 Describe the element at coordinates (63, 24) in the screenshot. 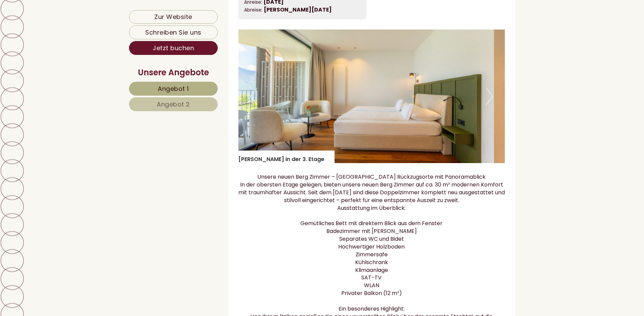

I see `div: Hotel Tenz` at that location.